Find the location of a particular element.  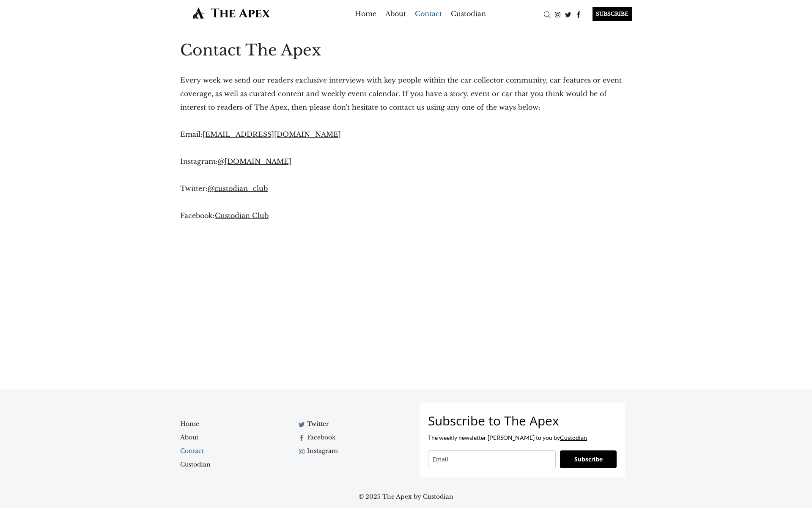

p: Email: is located at coordinates (406, 134).